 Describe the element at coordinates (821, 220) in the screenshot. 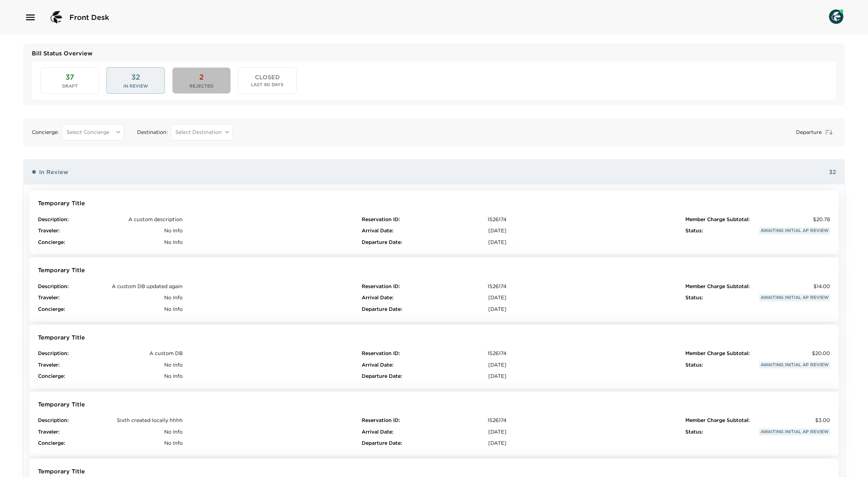

I see `span: $20.78` at that location.